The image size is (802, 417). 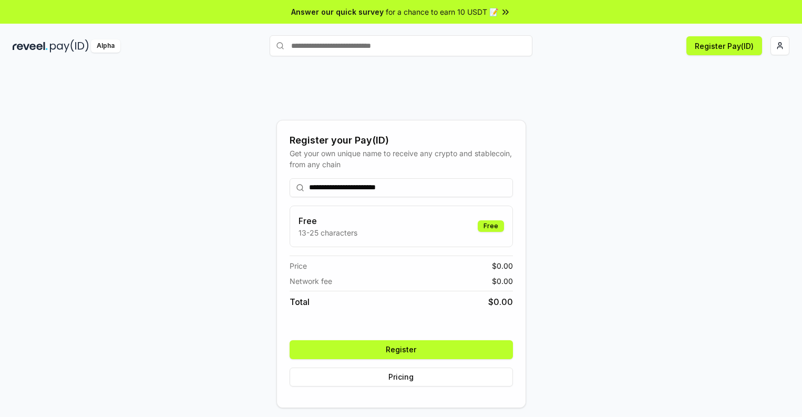 I want to click on button: Register, so click(x=401, y=349).